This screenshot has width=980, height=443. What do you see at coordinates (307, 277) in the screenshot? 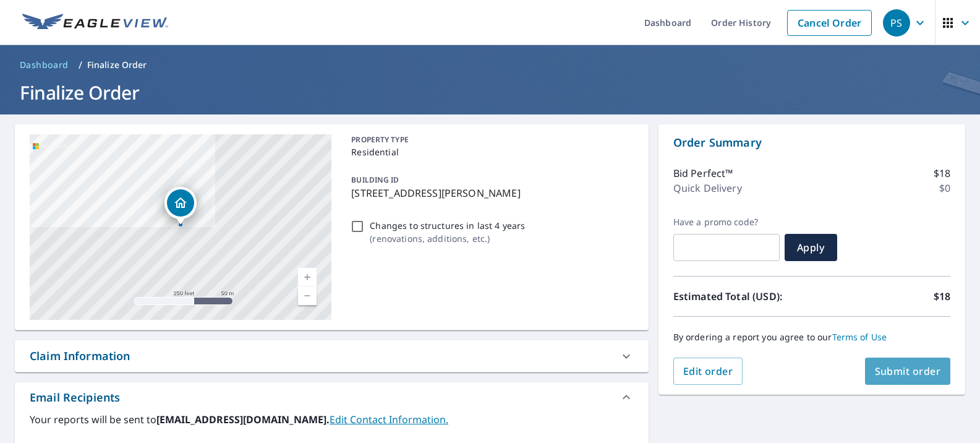
I see `a: Current Level 17, Zoom In` at bounding box center [307, 277].